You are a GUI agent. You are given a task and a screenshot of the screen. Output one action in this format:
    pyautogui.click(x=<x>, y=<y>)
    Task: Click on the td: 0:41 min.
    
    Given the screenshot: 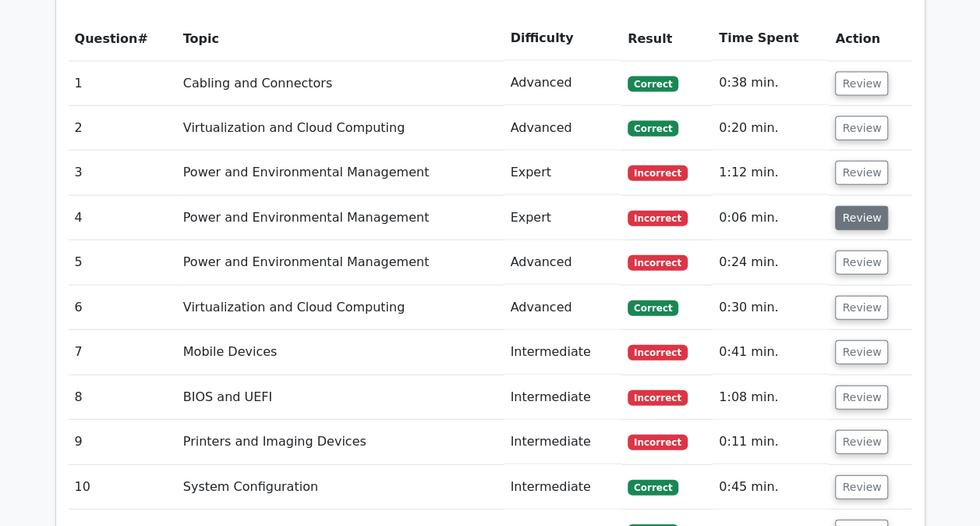 What is the action you would take?
    pyautogui.click(x=770, y=352)
    